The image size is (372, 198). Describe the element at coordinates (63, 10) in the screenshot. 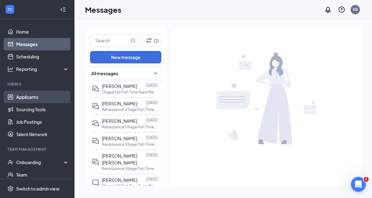

I see `svg: Collapse` at that location.